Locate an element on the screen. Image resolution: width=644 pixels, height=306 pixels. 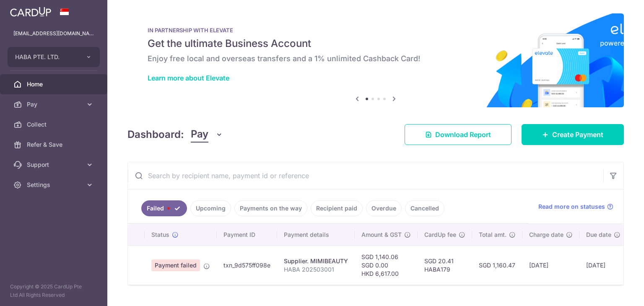
button: Pay is located at coordinates (206, 134).